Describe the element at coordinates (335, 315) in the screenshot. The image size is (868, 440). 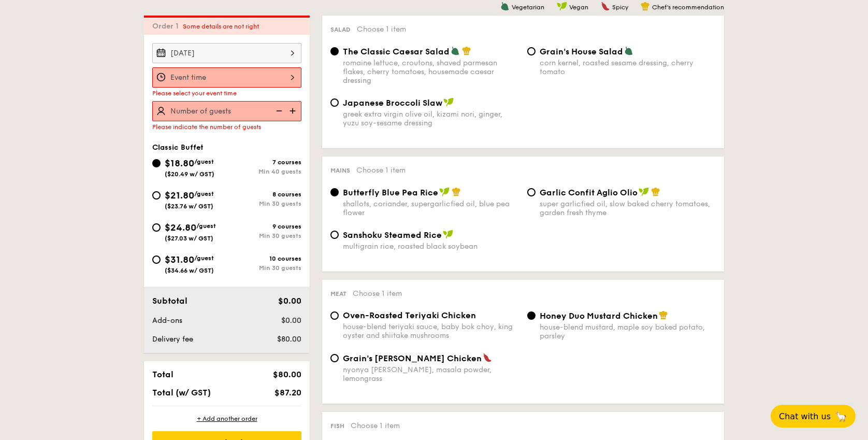
I see `input: Oven-Roasted Teriyaki Chickenhouse-blend teriyaki sauce, baby bok choy, king oyster and shiitake ...` at that location.